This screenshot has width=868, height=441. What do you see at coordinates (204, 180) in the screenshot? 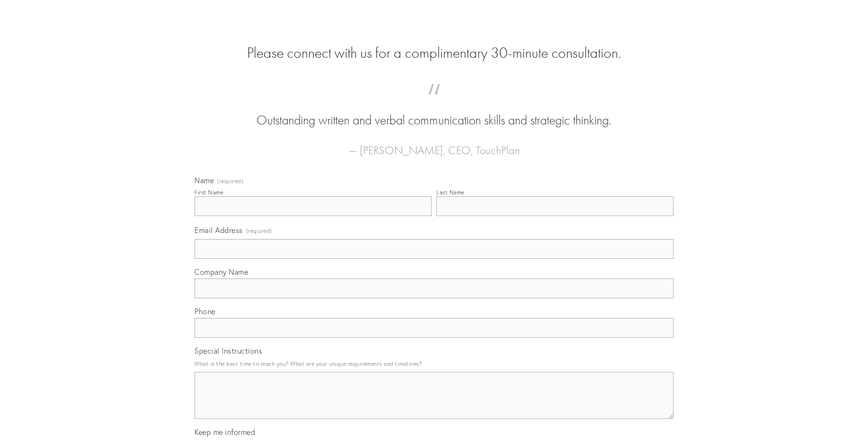
I see `span: Name` at bounding box center [204, 180].